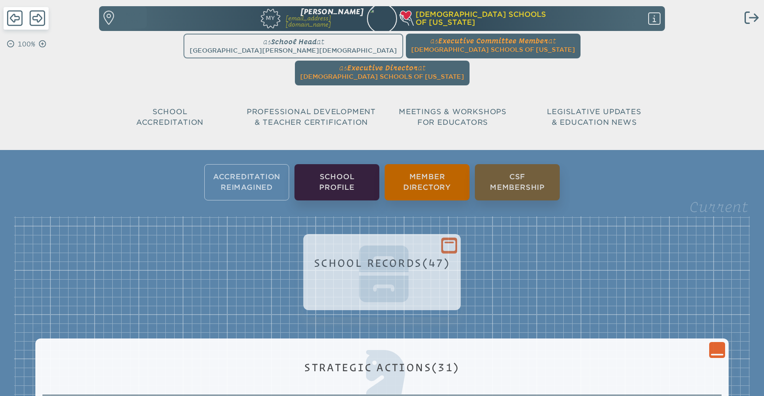 The width and height of the screenshot is (764, 396). Describe the element at coordinates (594, 117) in the screenshot. I see `span: Legislative Updates & Education News` at that location.